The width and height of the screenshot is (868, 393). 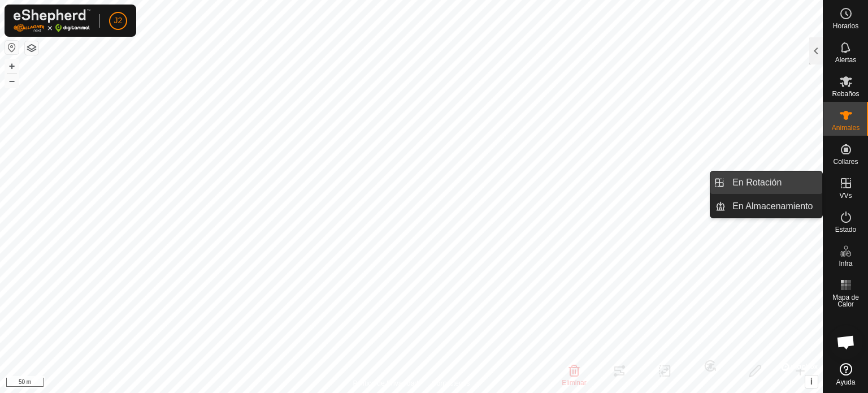 I want to click on span: En Rotación, so click(x=757, y=183).